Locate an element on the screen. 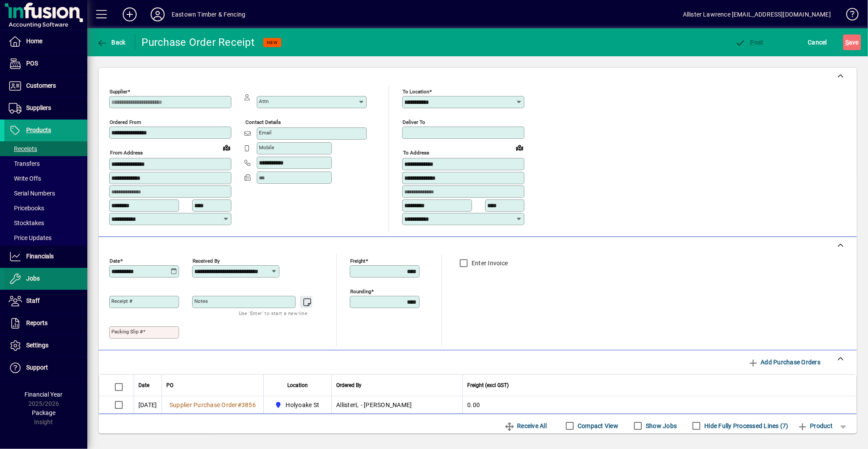 Image resolution: width=868 pixels, height=449 pixels. span: Reports is located at coordinates (37, 323).